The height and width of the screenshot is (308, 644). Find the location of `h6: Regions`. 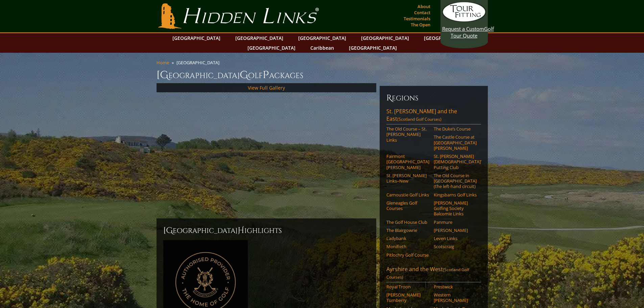

h6: Regions is located at coordinates (434, 98).